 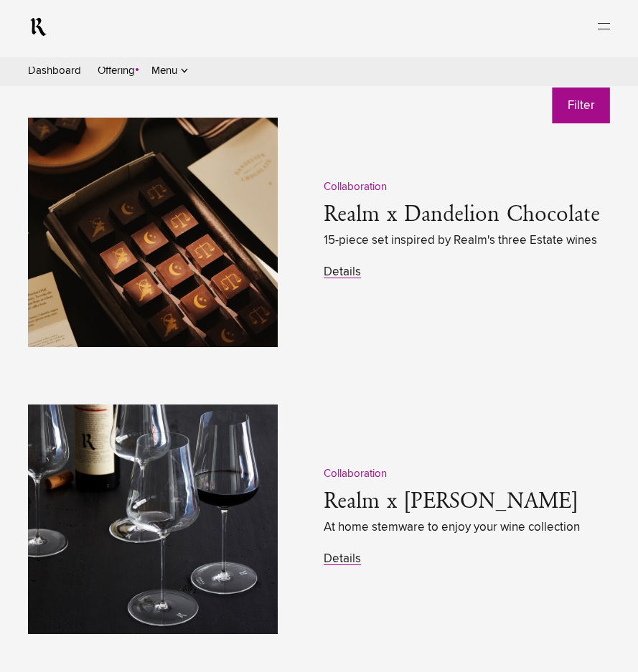 What do you see at coordinates (116, 70) in the screenshot?
I see `a: Offering` at bounding box center [116, 70].